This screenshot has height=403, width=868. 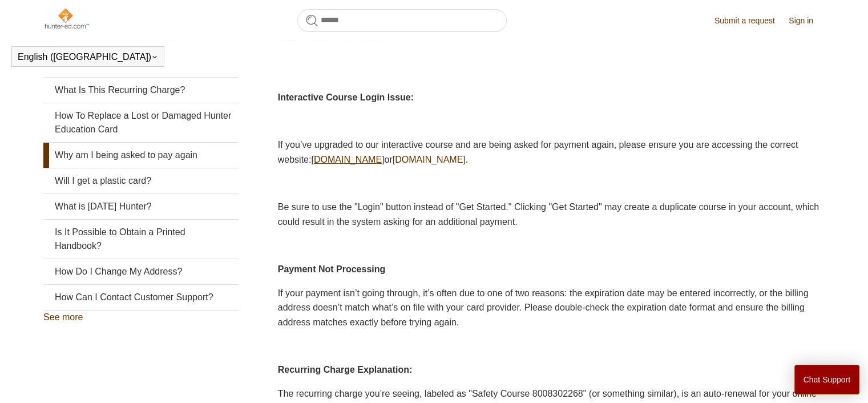 I want to click on strong: Recurring Charge Explanation:, so click(x=345, y=369).